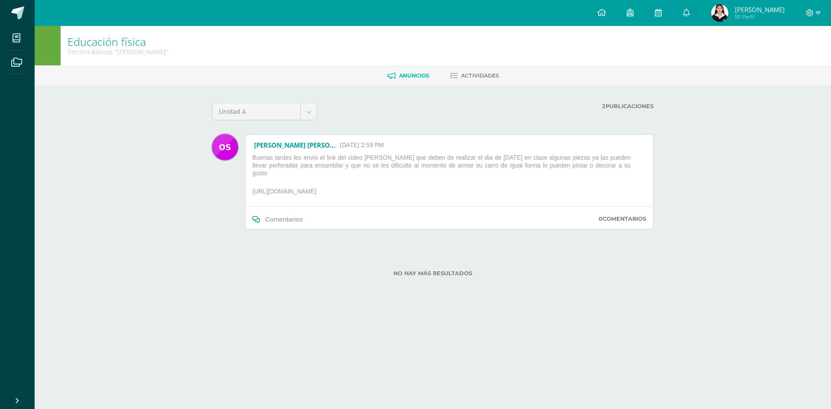  Describe the element at coordinates (225, 147) in the screenshot. I see `img: bce0f8ceb38355b742bd4151c3279ece.png` at that location.